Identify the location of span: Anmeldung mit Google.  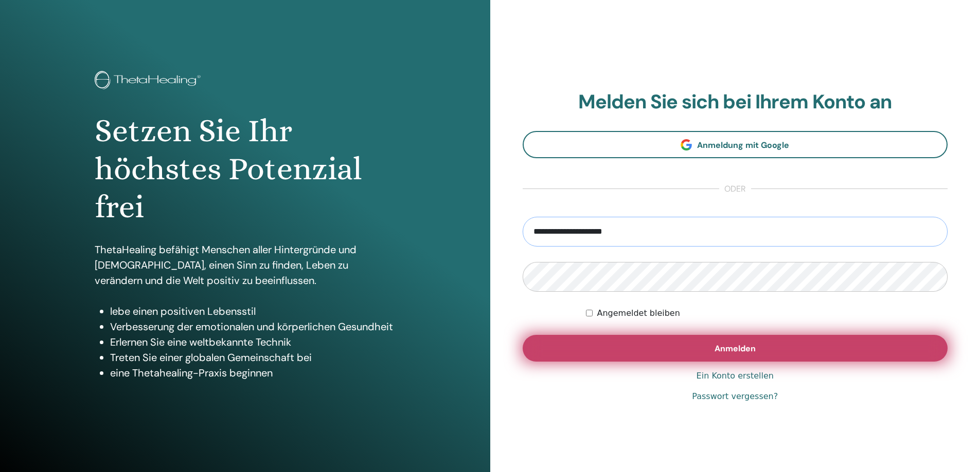
(743, 145).